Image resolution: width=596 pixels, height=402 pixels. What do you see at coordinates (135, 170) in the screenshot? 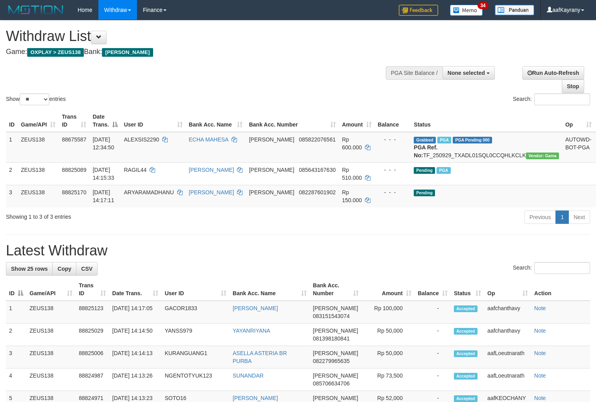
I see `span: RAGIL44` at bounding box center [135, 170].